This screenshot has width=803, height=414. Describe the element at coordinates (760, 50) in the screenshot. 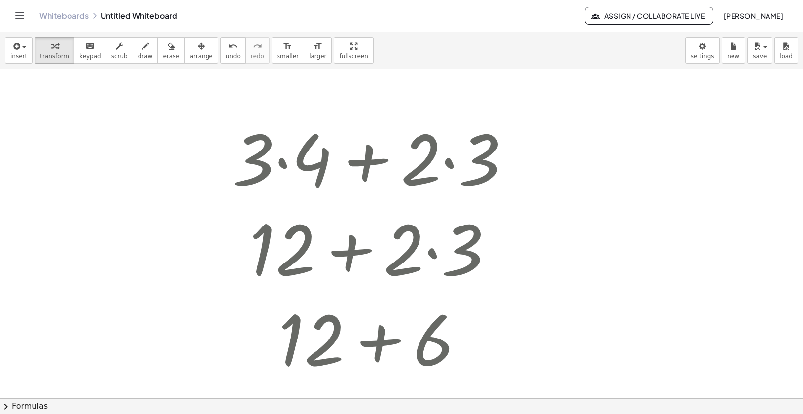

I see `button: save` at that location.